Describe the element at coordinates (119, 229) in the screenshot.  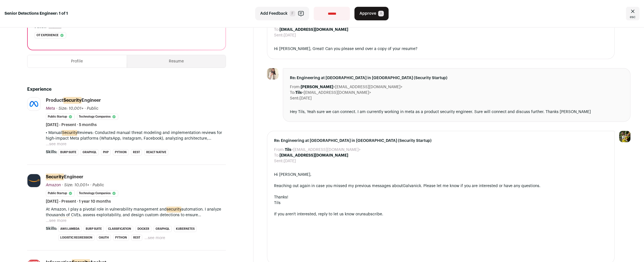
I see `li: Classification` at that location.